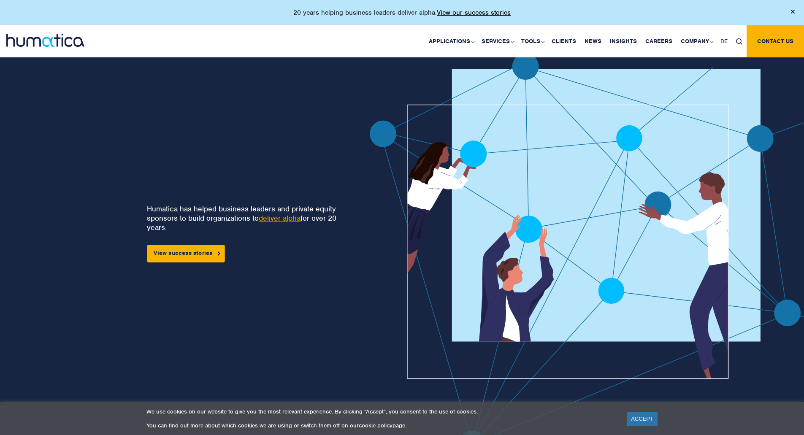 The width and height of the screenshot is (804, 435). I want to click on p: We use cookies on our website to give you the most relevant experience. By clicking “Accept”, you..., so click(381, 412).